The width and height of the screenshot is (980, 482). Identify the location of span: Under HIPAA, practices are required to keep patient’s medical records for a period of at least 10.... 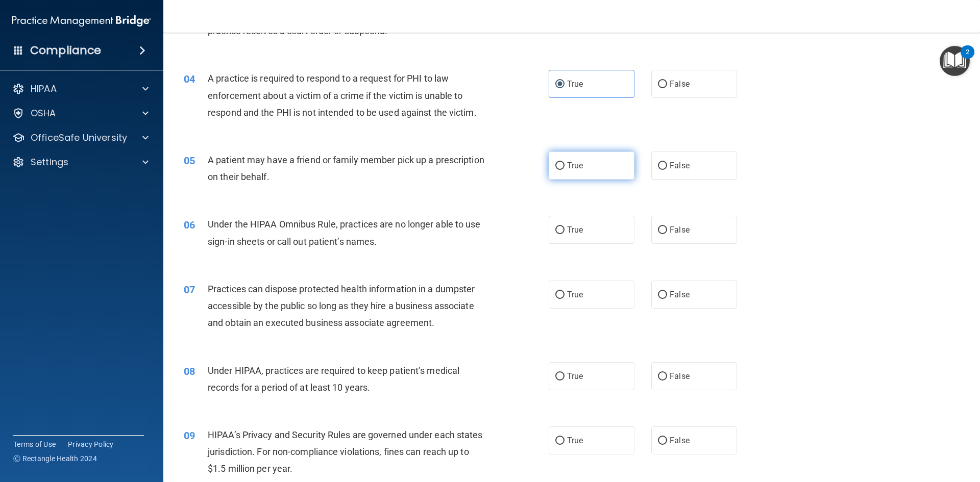
(333, 379).